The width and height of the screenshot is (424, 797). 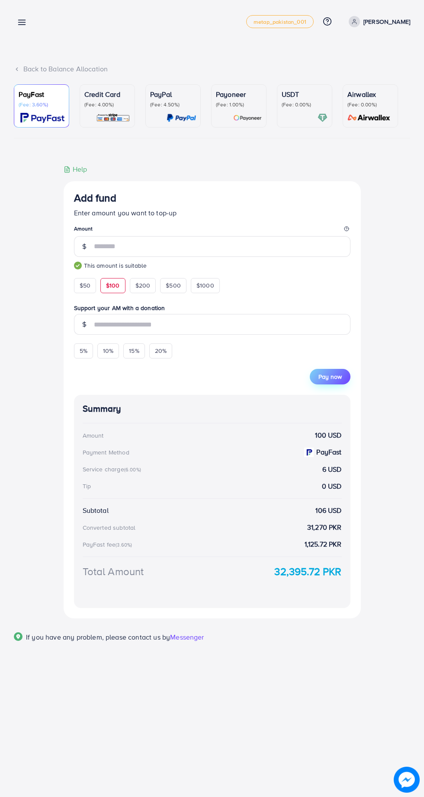 What do you see at coordinates (107, 94) in the screenshot?
I see `p: Credit Card` at bounding box center [107, 94].